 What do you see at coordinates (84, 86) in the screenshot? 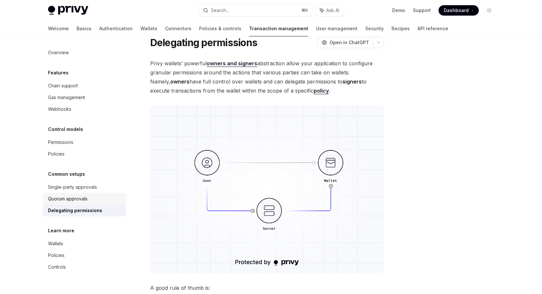
I see `a: Chain support` at bounding box center [84, 86].